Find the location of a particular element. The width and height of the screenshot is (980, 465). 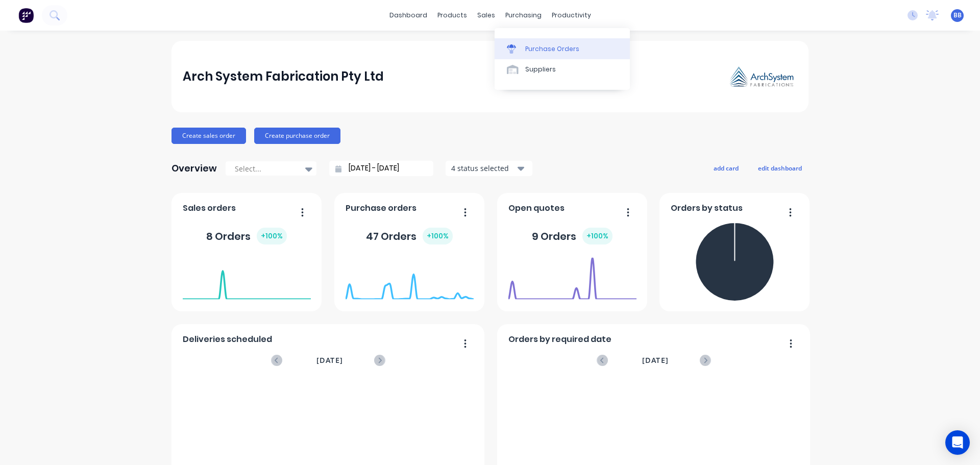

div: products is located at coordinates (452, 15).